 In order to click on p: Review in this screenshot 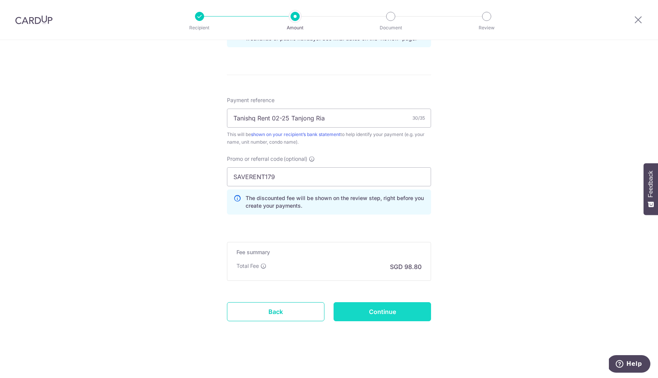, I will do `click(486, 28)`.